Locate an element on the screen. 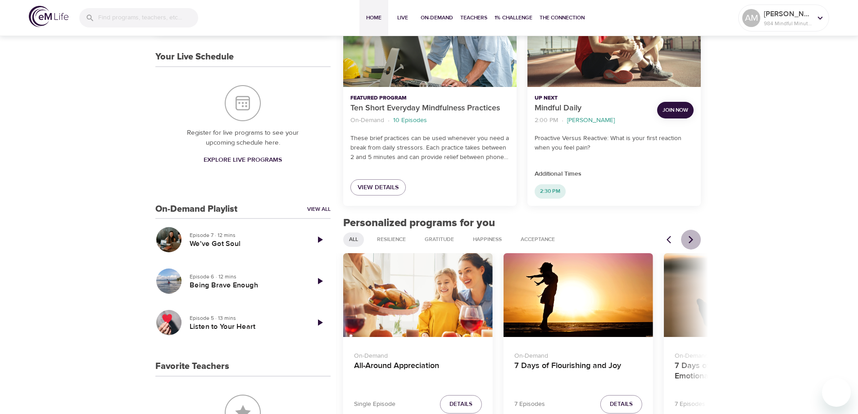 The width and height of the screenshot is (858, 414). h5: Listen to Your Heart is located at coordinates (246, 327).